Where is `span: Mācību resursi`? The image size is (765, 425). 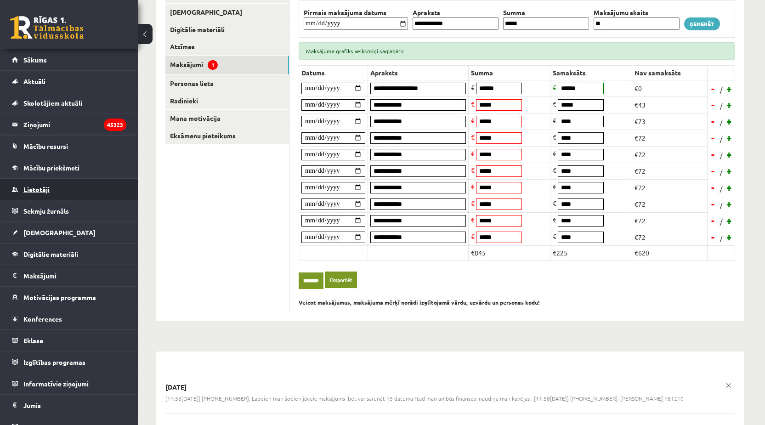
span: Mācību resursi is located at coordinates (46, 146).